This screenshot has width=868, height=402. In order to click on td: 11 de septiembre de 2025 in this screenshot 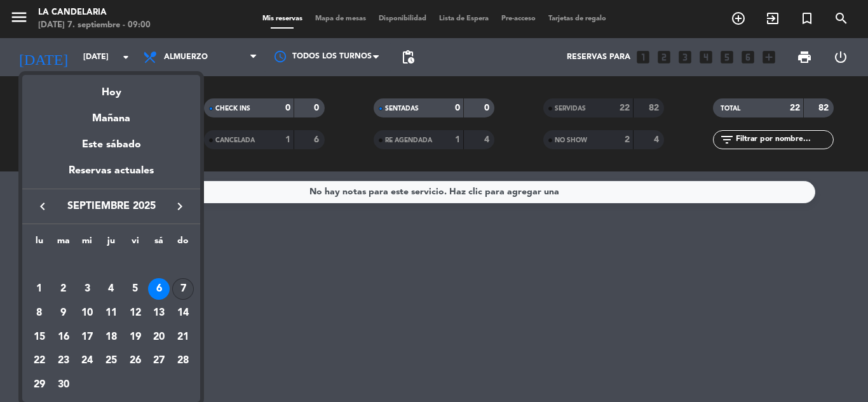, I will do `click(111, 313)`.